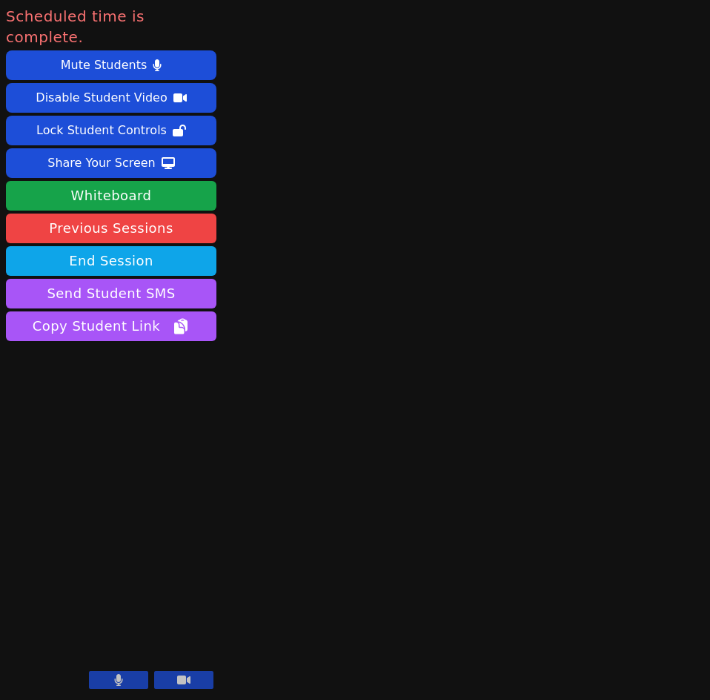 Image resolution: width=710 pixels, height=700 pixels. Describe the element at coordinates (111, 27) in the screenshot. I see `span: Scheduled time is complete.` at that location.